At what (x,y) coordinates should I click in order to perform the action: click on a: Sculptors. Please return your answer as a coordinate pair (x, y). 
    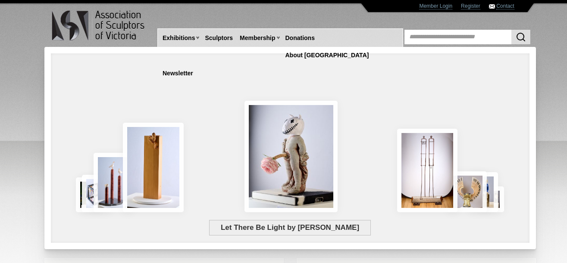
    Looking at the image, I should click on (218, 38).